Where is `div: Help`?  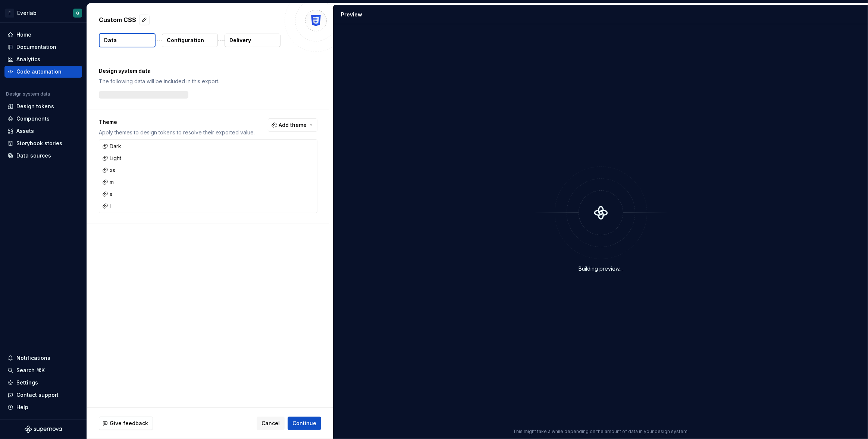
div: Help is located at coordinates (22, 407).